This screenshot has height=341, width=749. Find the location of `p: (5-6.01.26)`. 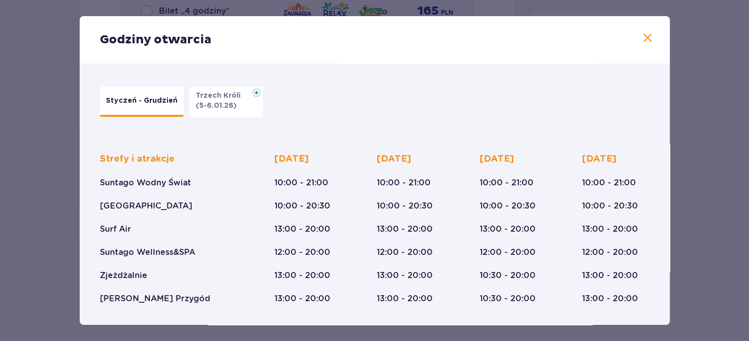

p: (5-6.01.26) is located at coordinates (216, 106).